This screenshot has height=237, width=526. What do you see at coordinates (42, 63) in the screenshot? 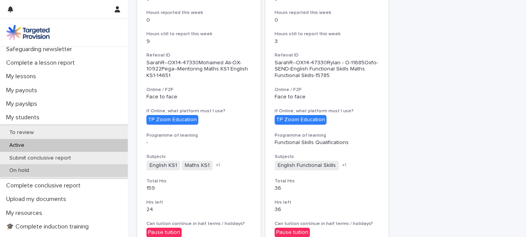
I see `p: Complete a lesson report` at bounding box center [42, 63].